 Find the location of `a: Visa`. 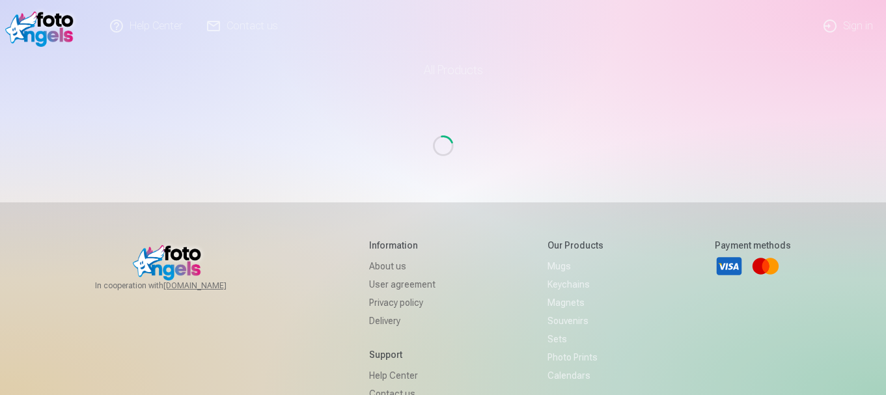

a: Visa is located at coordinates (729, 266).